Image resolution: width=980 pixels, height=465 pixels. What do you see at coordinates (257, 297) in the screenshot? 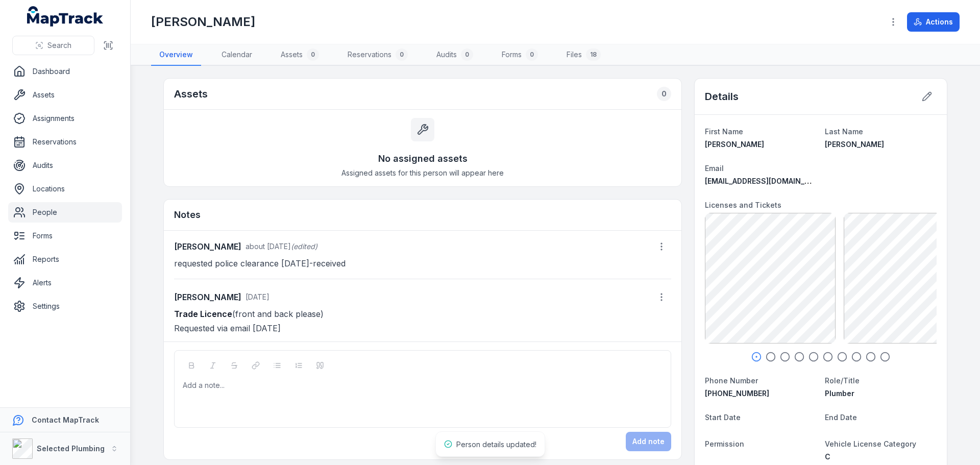
I see `time: 8/21/2025, 10:34:54 AM` at bounding box center [257, 297].